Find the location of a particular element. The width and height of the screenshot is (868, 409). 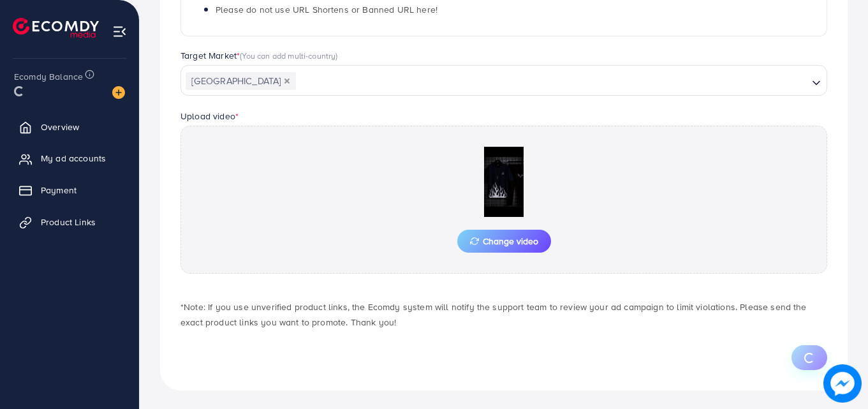

img: menu is located at coordinates (119, 31).